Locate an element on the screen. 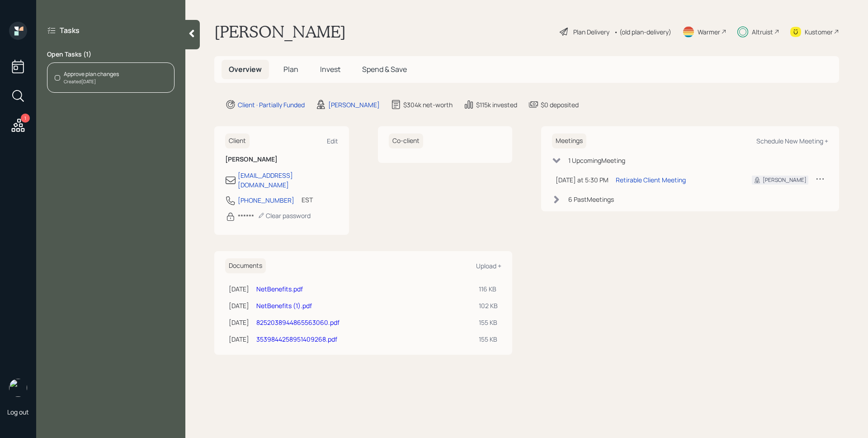 The width and height of the screenshot is (868, 438). div: Warmer is located at coordinates (709, 32).